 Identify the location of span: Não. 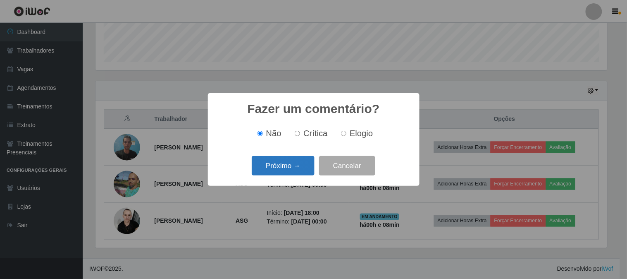
(274, 133).